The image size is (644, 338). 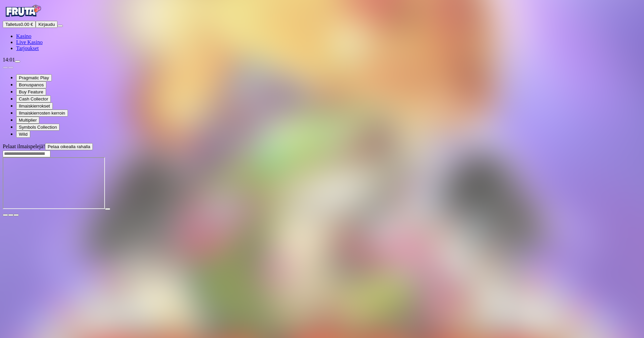 I want to click on button: Wild, so click(x=23, y=134).